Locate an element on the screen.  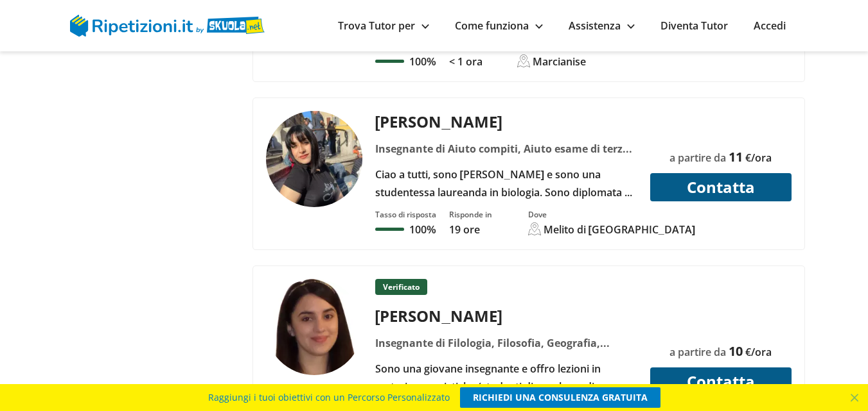
img: logo Skuola.net | Ripetizioni.it is located at coordinates (167, 26).